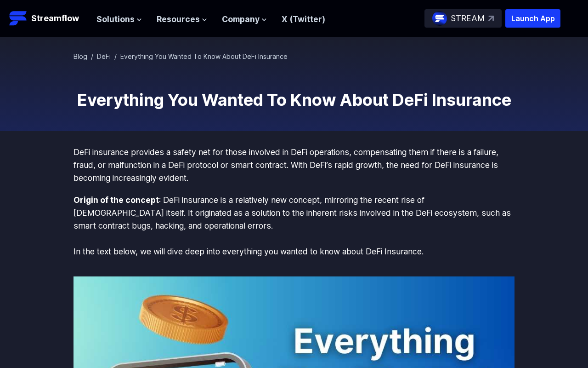 The height and width of the screenshot is (368, 588). I want to click on img: streamflow-logo-circle.png, so click(440, 18).